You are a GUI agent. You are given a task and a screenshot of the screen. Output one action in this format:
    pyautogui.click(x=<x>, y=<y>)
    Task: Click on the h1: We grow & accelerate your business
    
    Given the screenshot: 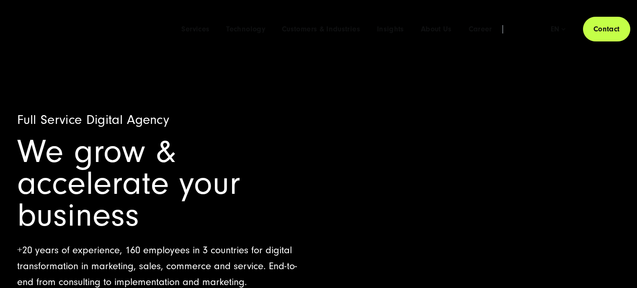 What is the action you would take?
    pyautogui.click(x=163, y=184)
    